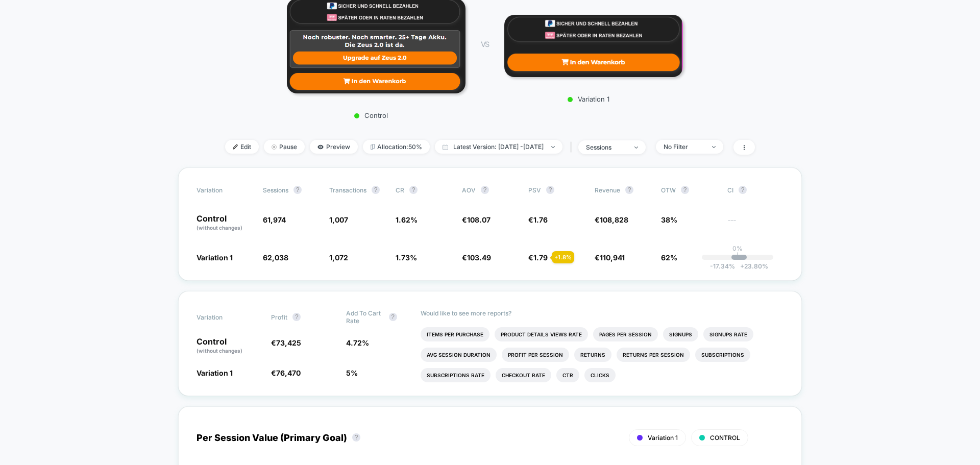  I want to click on li: Checkout Rate, so click(523, 375).